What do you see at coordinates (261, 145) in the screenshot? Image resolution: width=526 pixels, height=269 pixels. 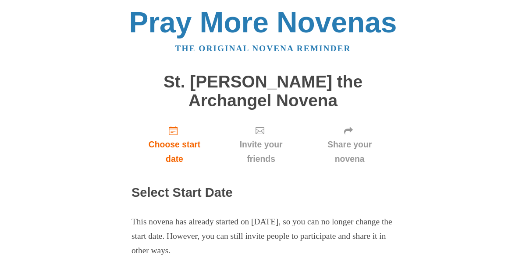 I see `a: Invite your friends` at bounding box center [261, 145].